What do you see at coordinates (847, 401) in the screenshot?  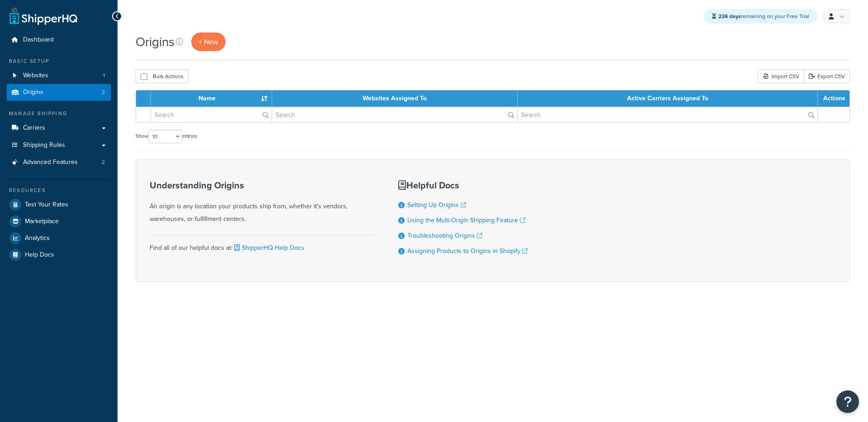 I see `button: Open Resource Center` at bounding box center [847, 401].